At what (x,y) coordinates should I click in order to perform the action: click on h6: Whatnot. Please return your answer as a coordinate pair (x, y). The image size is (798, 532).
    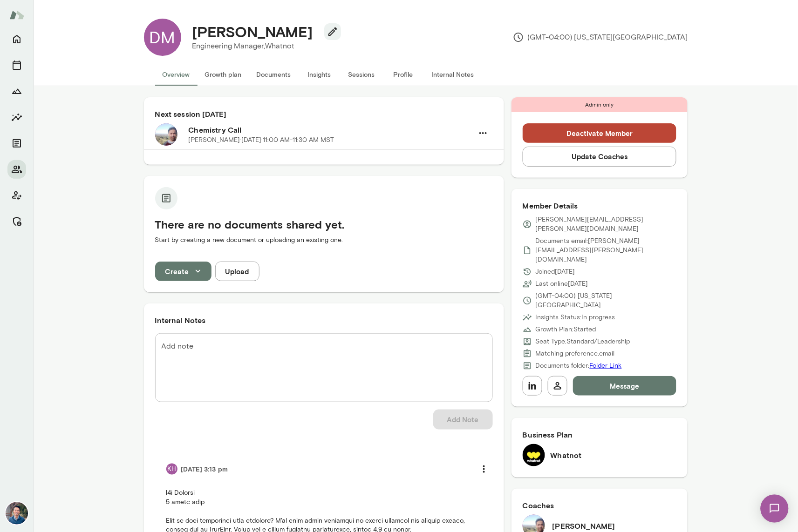
    Looking at the image, I should click on (566, 455).